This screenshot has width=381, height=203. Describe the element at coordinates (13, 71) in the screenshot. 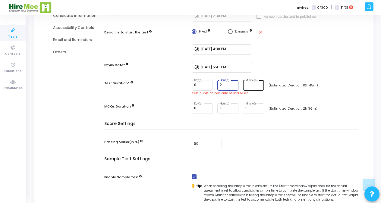

I see `span: Questions` at that location.